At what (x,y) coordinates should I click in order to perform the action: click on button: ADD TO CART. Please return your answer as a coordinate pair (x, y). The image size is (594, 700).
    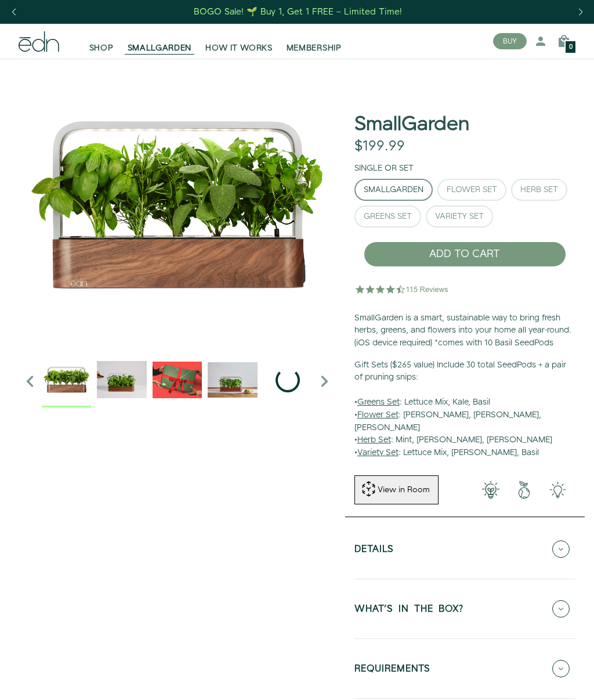
    Looking at the image, I should click on (465, 254).